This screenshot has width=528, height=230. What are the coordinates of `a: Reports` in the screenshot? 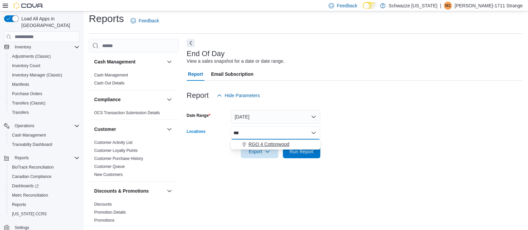 It's located at (19, 205).